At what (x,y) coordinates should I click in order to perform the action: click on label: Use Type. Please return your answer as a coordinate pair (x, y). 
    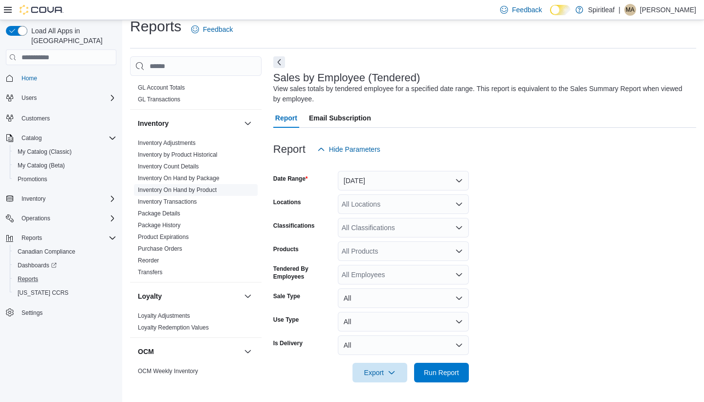
    Looking at the image, I should click on (286, 319).